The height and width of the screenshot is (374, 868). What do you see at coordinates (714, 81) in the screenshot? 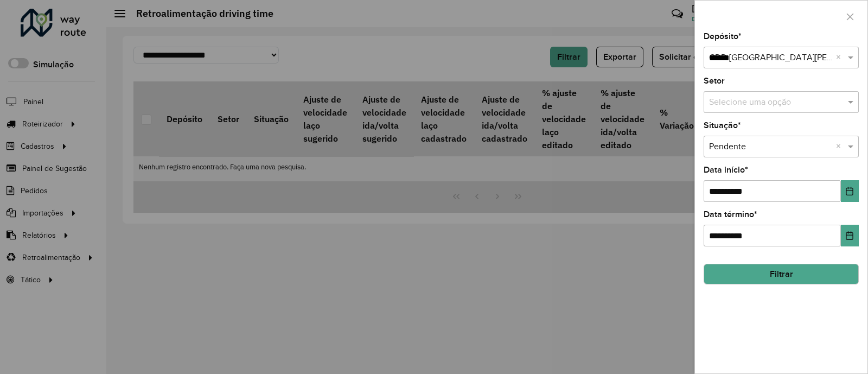
I see `label: Setor` at bounding box center [714, 81].